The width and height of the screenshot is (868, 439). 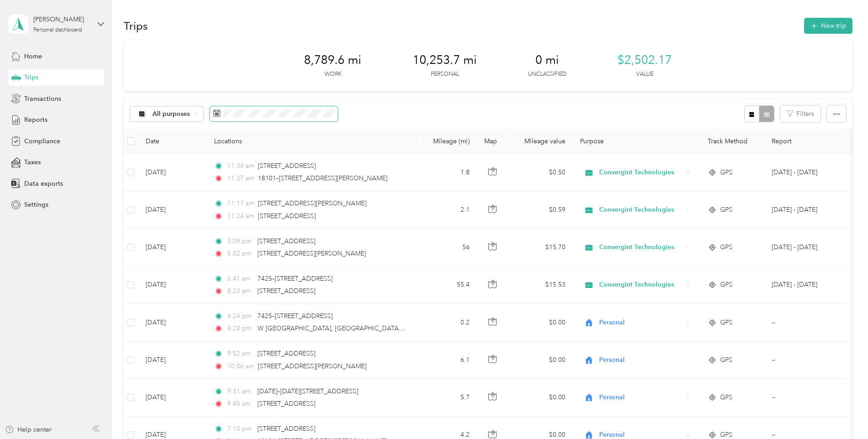 I want to click on span: Settings, so click(x=36, y=204).